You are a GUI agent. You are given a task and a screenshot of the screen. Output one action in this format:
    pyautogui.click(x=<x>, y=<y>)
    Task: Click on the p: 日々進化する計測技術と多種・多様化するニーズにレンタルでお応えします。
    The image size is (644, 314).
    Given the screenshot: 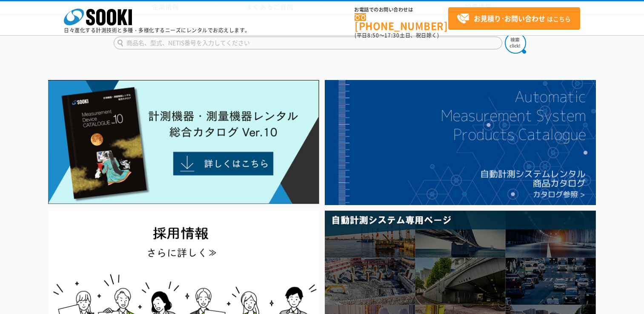 What is the action you would take?
    pyautogui.click(x=157, y=30)
    